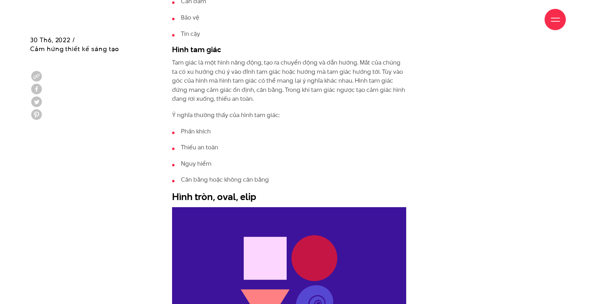 The image size is (596, 304). I want to click on li: Phấn khích, so click(289, 132).